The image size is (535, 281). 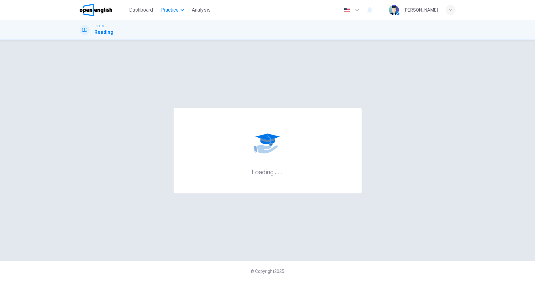 I want to click on span: © Copyright 2025, so click(x=267, y=271).